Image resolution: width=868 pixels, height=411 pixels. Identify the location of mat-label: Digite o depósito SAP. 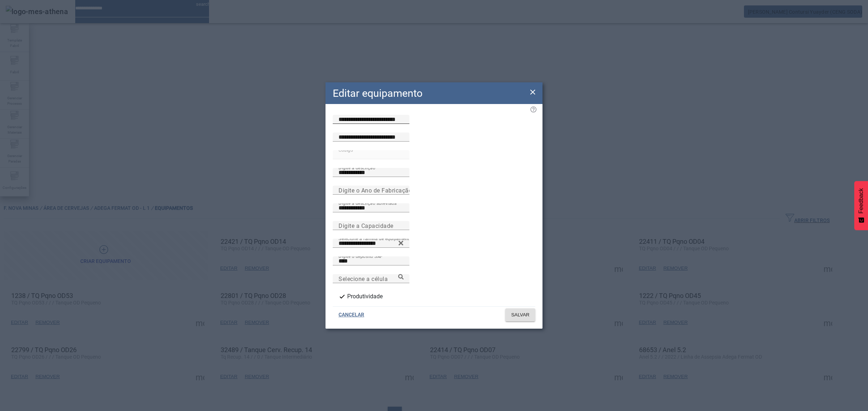
(361, 256).